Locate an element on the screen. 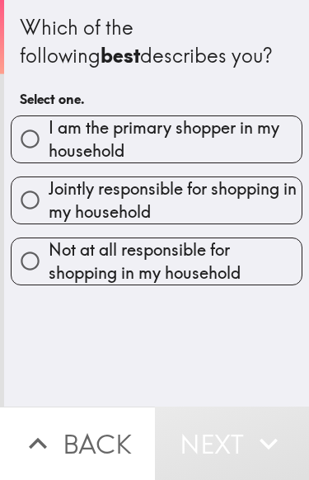  span: Jointly responsible for shopping in my household is located at coordinates (175, 200).